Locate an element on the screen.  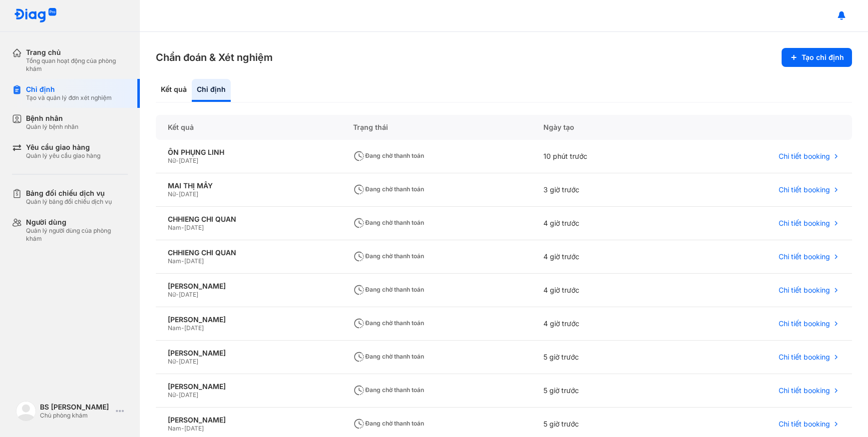
div: MAI THỊ MÂY is located at coordinates (248, 186).